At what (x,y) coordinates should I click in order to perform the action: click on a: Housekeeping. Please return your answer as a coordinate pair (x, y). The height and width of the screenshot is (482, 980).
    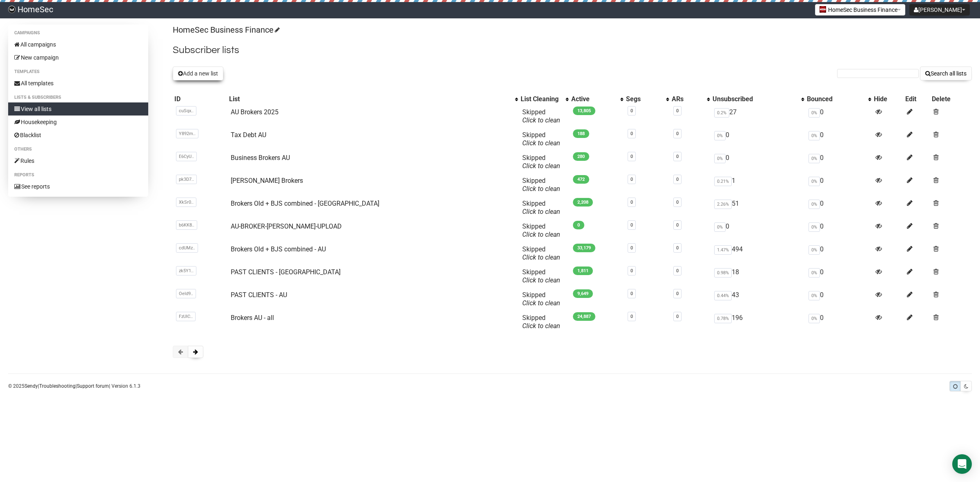
    Looking at the image, I should click on (78, 122).